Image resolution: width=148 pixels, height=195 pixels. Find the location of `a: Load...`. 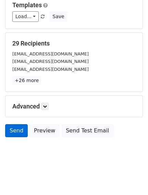

a: Load... is located at coordinates (25, 16).